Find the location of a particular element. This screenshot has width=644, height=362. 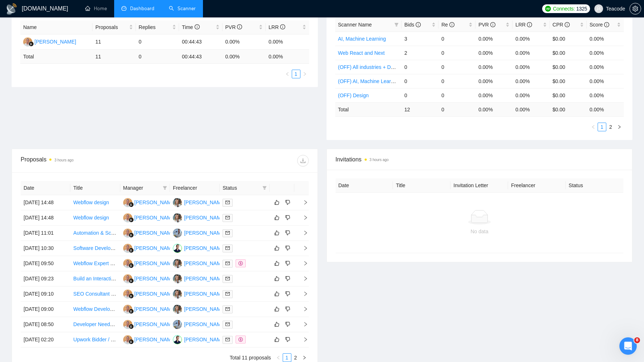

li: 2 is located at coordinates (610, 127).